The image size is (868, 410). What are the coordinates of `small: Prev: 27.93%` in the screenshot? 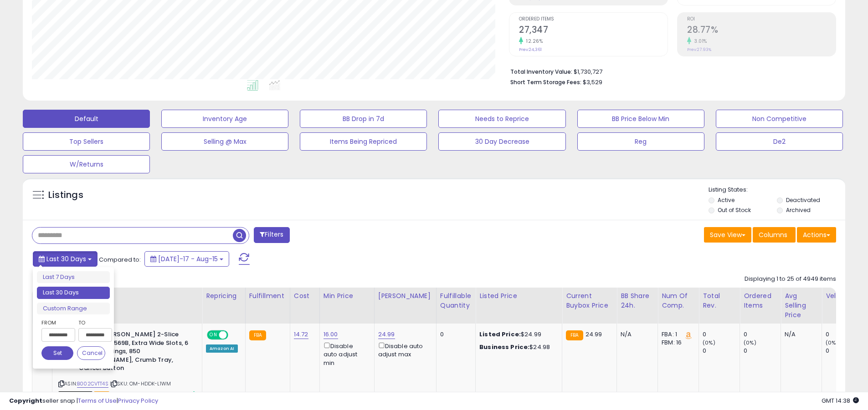 It's located at (699, 49).